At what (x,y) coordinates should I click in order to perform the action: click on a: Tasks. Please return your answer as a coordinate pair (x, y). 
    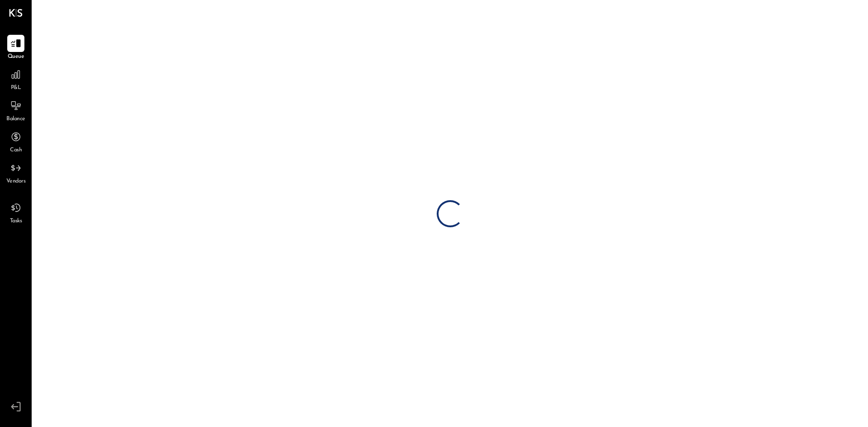
    Looking at the image, I should click on (16, 212).